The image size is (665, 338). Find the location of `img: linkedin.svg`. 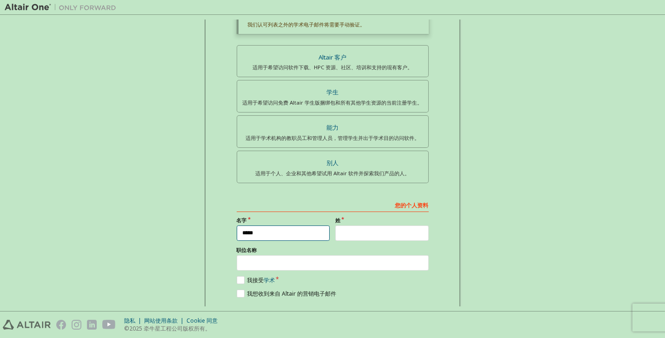

img: linkedin.svg is located at coordinates (92, 325).